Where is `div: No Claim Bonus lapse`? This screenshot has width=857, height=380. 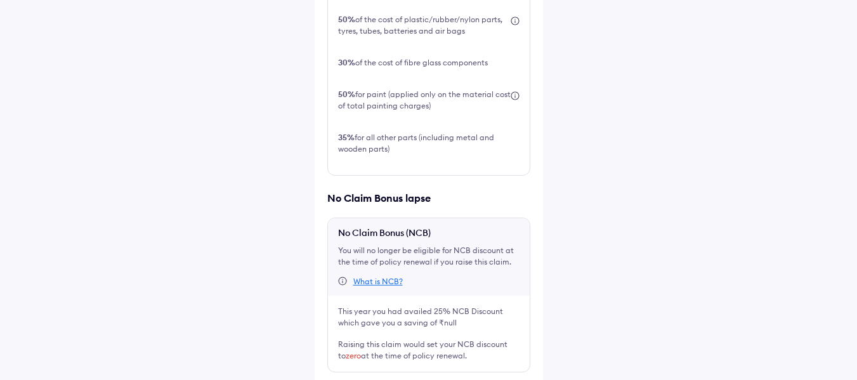 div: No Claim Bonus lapse is located at coordinates (429, 198).